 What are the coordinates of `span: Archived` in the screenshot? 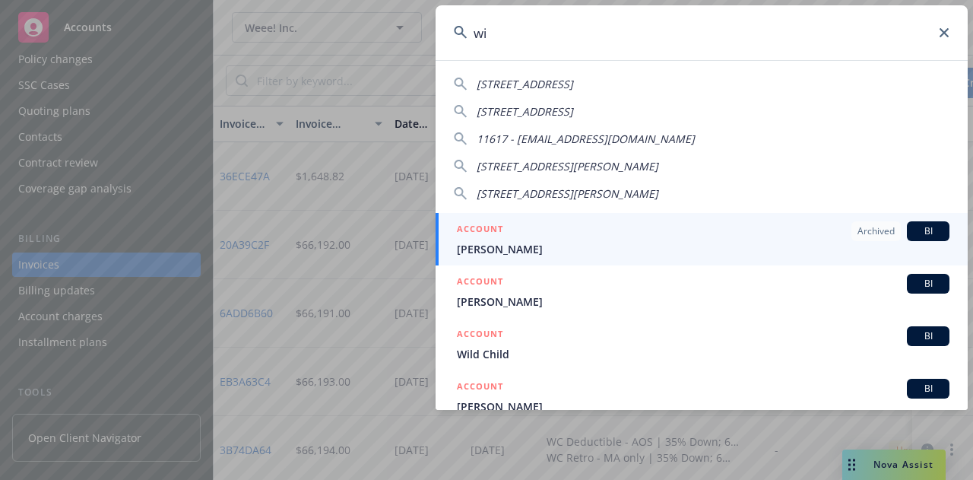 It's located at (876, 231).